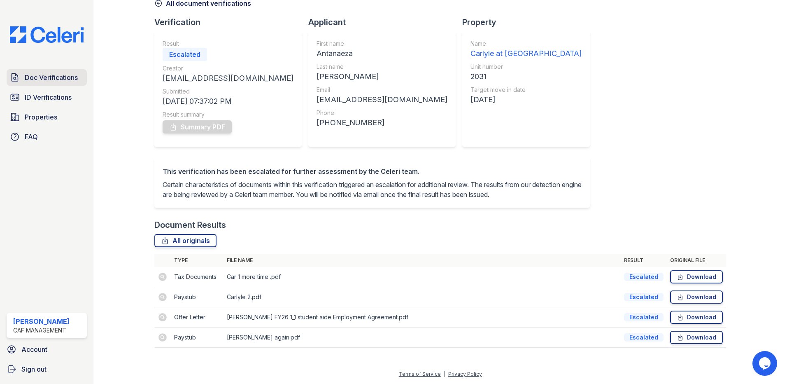 This screenshot has height=384, width=787. I want to click on span: ID Verifications, so click(48, 97).